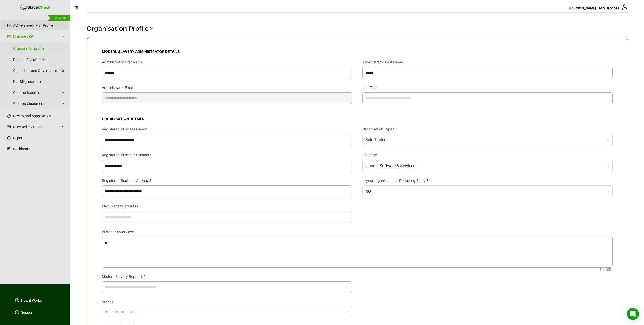 This screenshot has height=325, width=644. What do you see at coordinates (487, 73) in the screenshot?
I see `input: Administrator Last Name` at bounding box center [487, 73].